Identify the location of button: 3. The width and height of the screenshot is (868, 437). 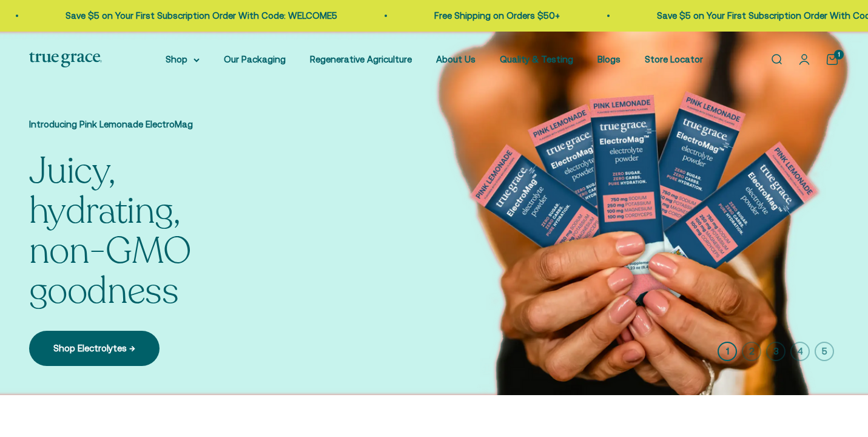
(776, 351).